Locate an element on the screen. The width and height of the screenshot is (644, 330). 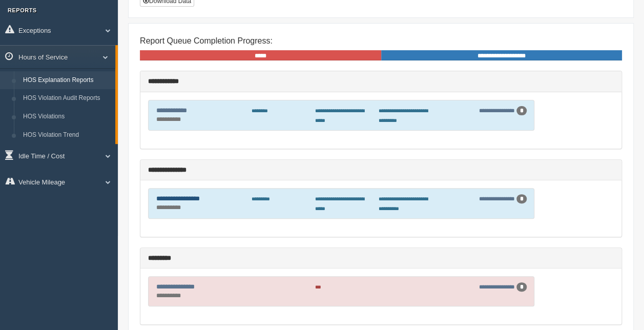
a: HOS Explanation Reports is located at coordinates (66, 81).